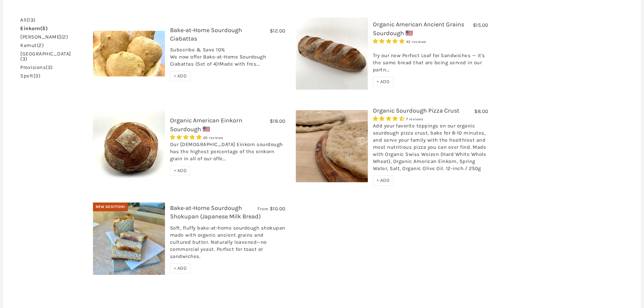 The width and height of the screenshot is (644, 308). I want to click on span: $18.00, so click(277, 121).